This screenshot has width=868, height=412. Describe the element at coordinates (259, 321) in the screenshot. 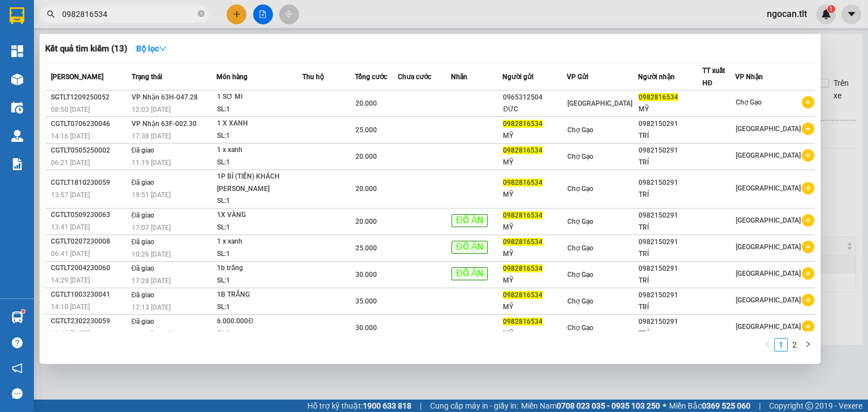

I see `div: 6.000.000Đ` at that location.